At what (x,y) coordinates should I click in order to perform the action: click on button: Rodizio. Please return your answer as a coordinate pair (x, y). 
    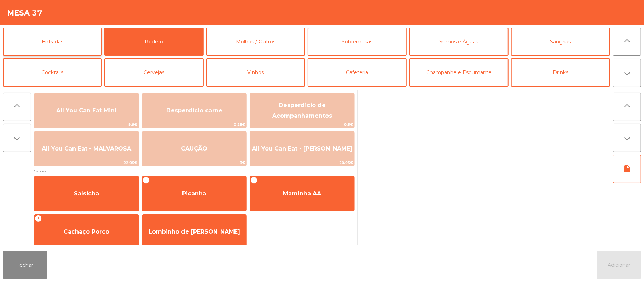
    Looking at the image, I should click on (154, 41).